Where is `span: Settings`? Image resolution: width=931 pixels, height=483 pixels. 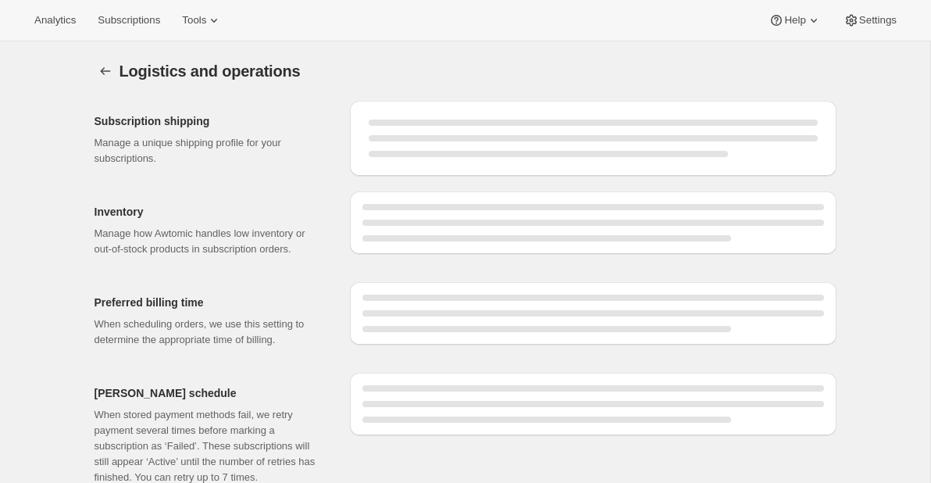 span: Settings is located at coordinates (878, 20).